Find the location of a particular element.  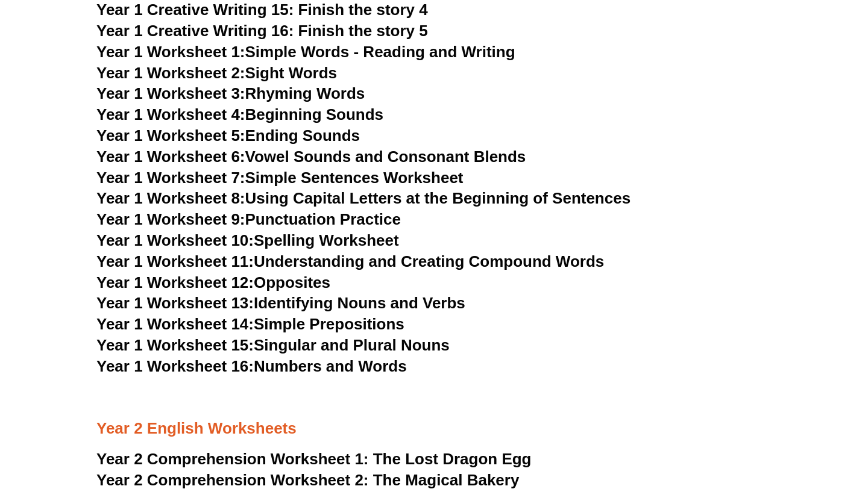

span: Year 1 Worksheet 10: is located at coordinates (175, 240).